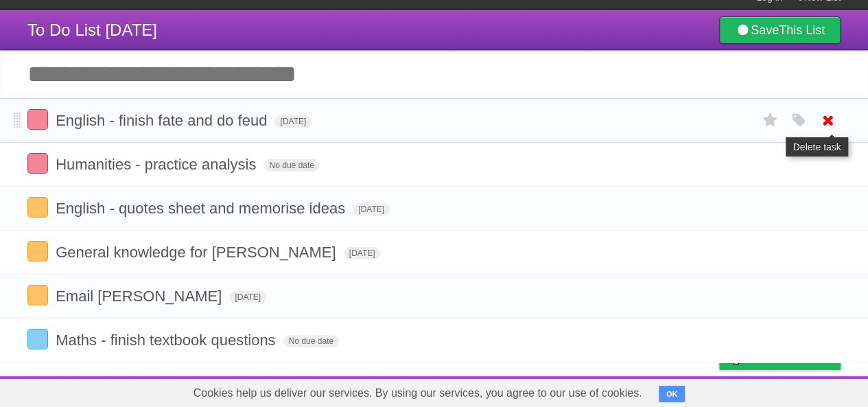 The image size is (868, 407). I want to click on span: English - finish fate and do feud, so click(163, 120).